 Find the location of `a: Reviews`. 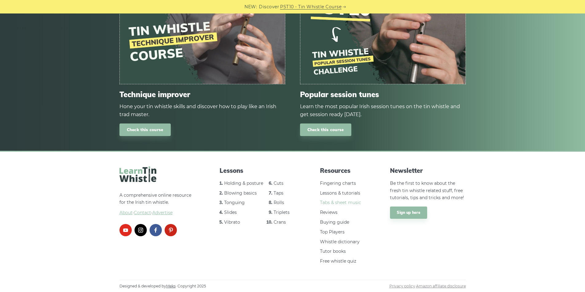

a: Reviews is located at coordinates (328, 213).